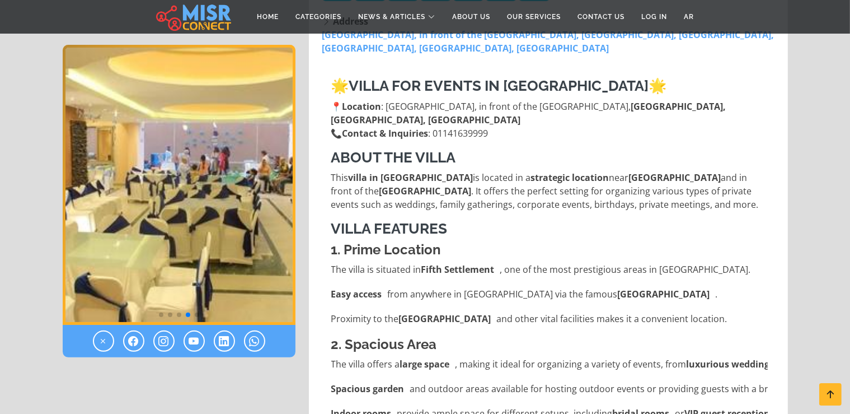 Image resolution: width=850 pixels, height=414 pixels. Describe the element at coordinates (356, 294) in the screenshot. I see `strong: Easy access` at that location.